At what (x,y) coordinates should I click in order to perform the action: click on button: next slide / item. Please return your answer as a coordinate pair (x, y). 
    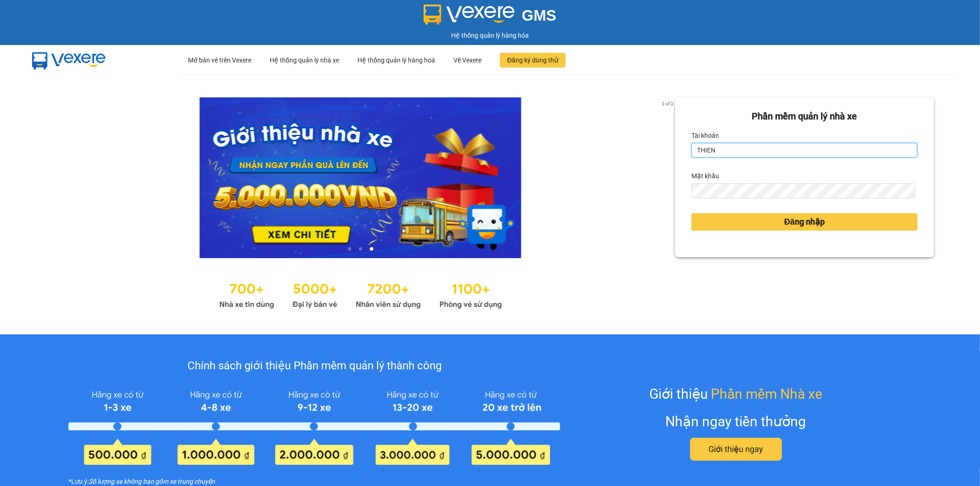
    Looking at the image, I should click on (669, 178).